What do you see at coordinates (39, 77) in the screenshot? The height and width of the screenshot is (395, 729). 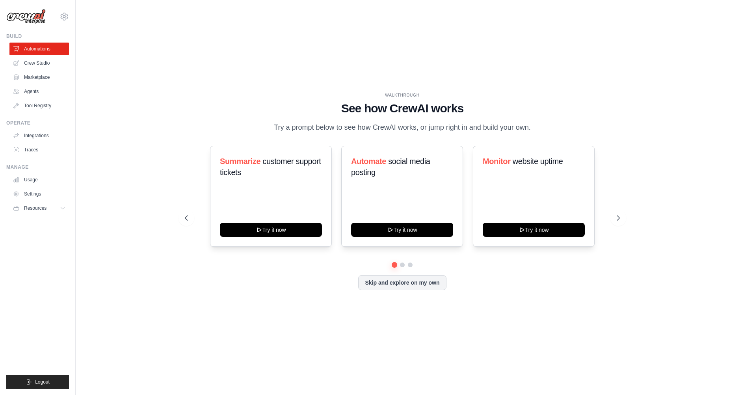 I see `a: Marketplace` at bounding box center [39, 77].